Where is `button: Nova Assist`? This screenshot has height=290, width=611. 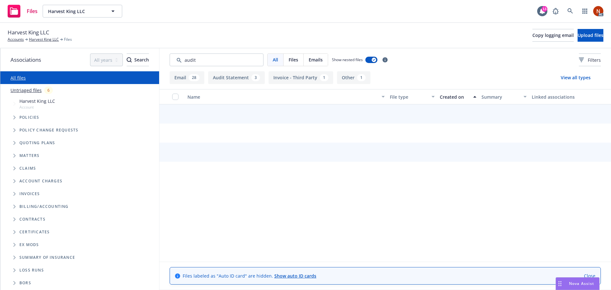
button: Nova Assist is located at coordinates (577, 283).